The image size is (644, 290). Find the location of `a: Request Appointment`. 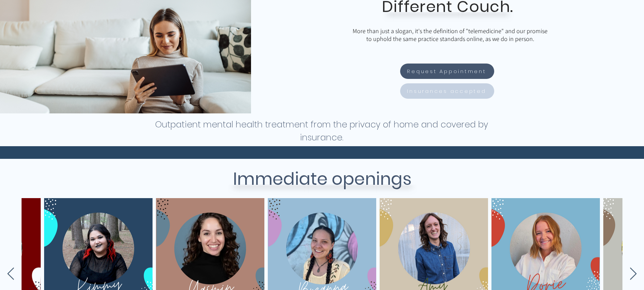

a: Request Appointment is located at coordinates (447, 71).